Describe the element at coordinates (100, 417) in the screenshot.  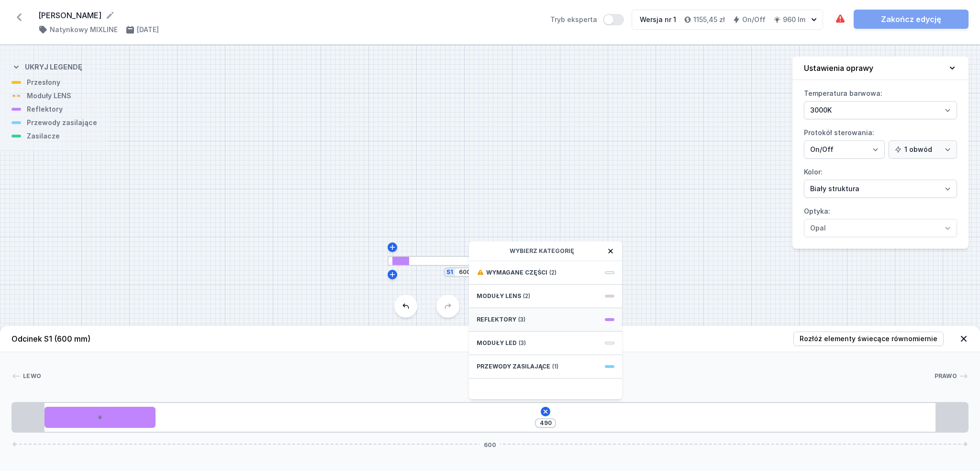
I see `div: PET next module 35°` at that location.